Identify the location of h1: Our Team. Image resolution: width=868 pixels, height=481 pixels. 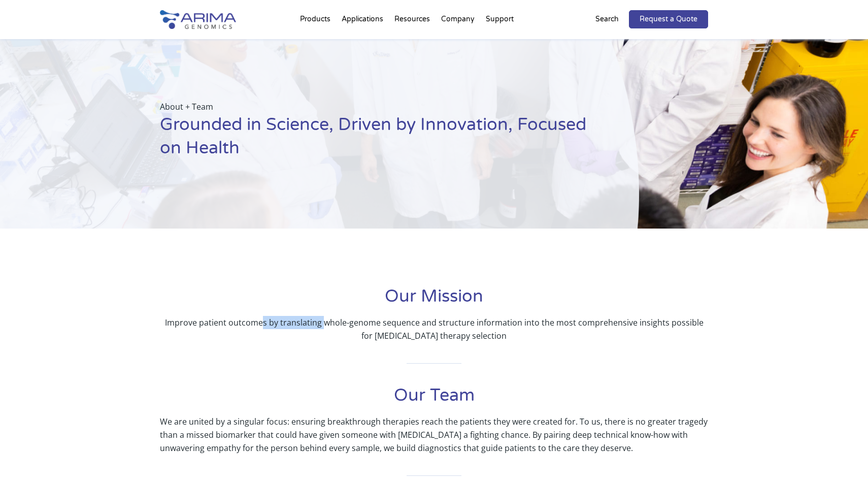
(434, 399).